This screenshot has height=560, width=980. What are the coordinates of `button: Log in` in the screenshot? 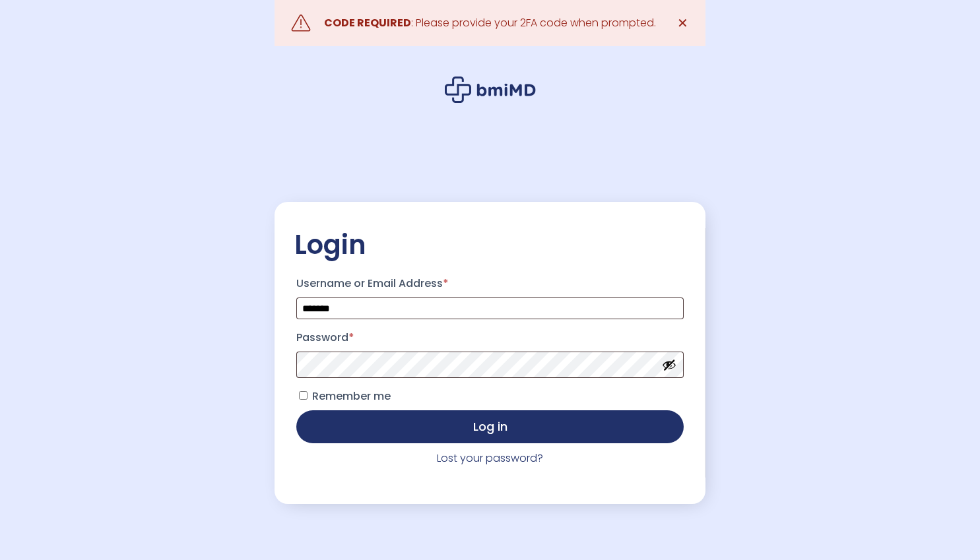 It's located at (490, 427).